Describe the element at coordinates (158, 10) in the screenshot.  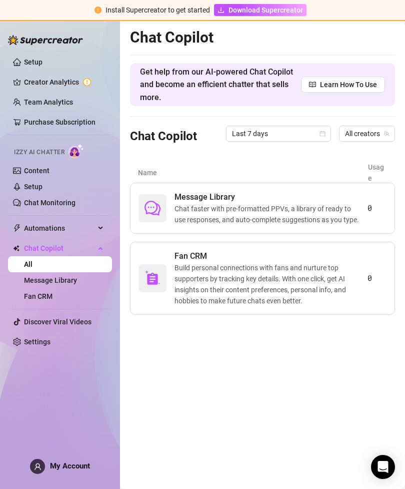
I see `span: Install Supercreator to get started` at that location.